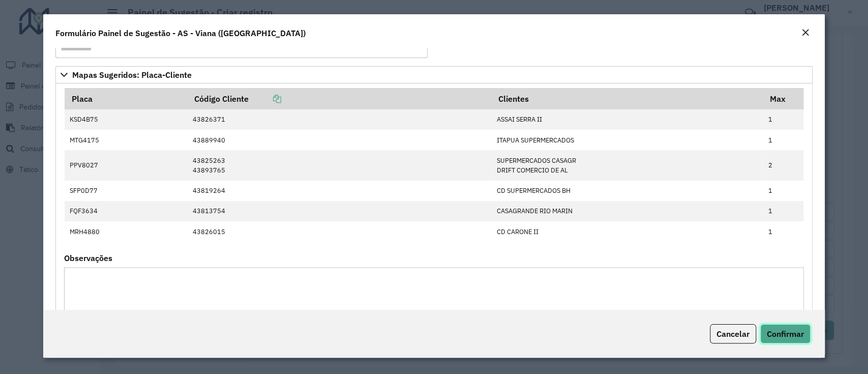 The image size is (868, 374). Describe the element at coordinates (733, 334) in the screenshot. I see `button: Cancelar` at that location.